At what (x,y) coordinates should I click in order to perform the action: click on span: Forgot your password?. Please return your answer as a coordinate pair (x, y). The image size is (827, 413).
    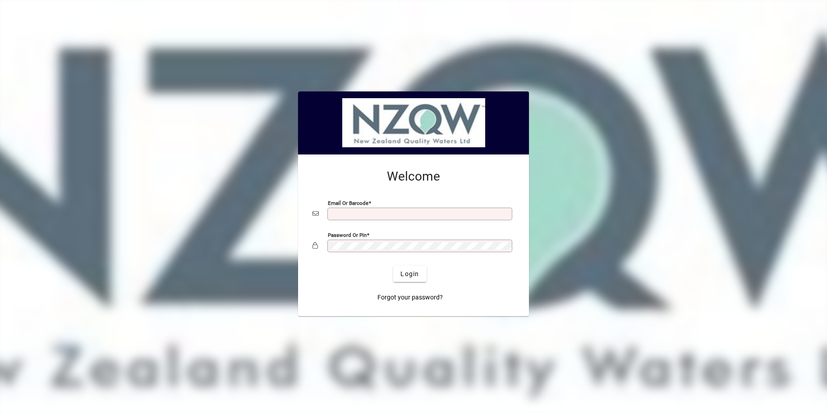
    Looking at the image, I should click on (410, 298).